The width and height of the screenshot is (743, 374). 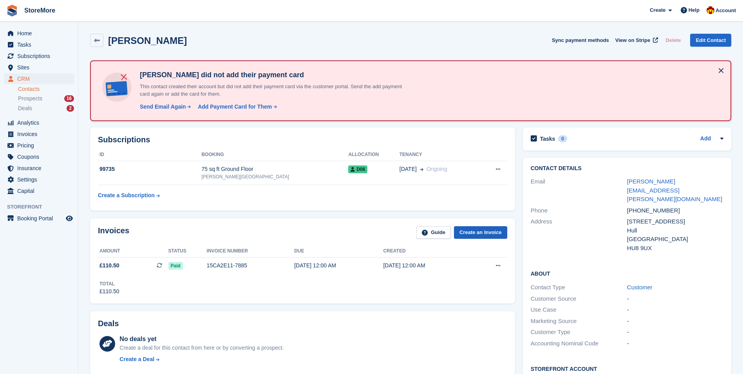 What do you see at coordinates (711, 40) in the screenshot?
I see `a: Edit Contact` at bounding box center [711, 40].